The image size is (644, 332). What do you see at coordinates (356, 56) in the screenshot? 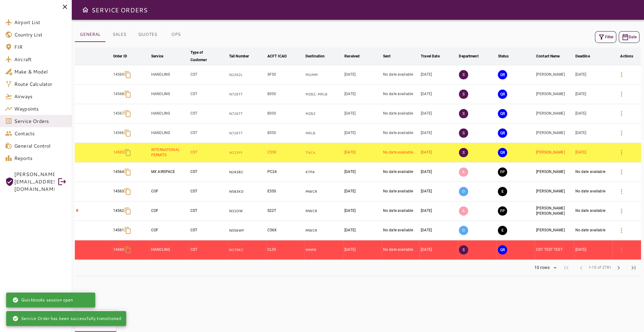
I see `span: Received` at bounding box center [356, 56].